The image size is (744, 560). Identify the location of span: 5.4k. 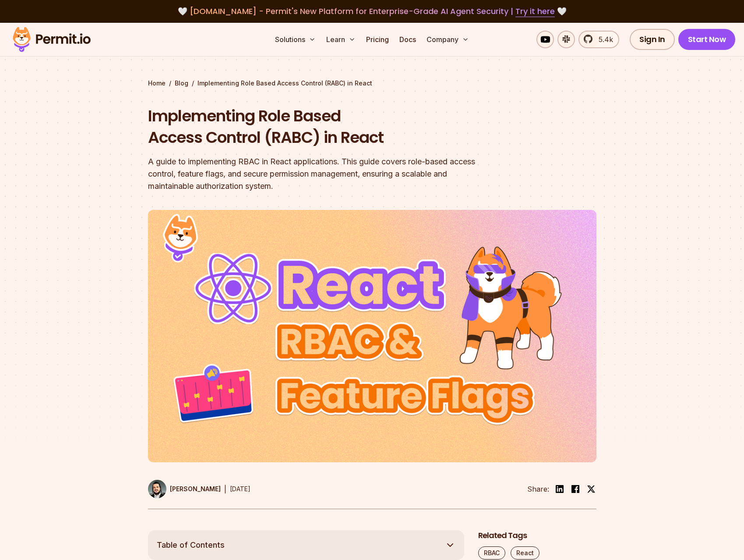
(603, 39).